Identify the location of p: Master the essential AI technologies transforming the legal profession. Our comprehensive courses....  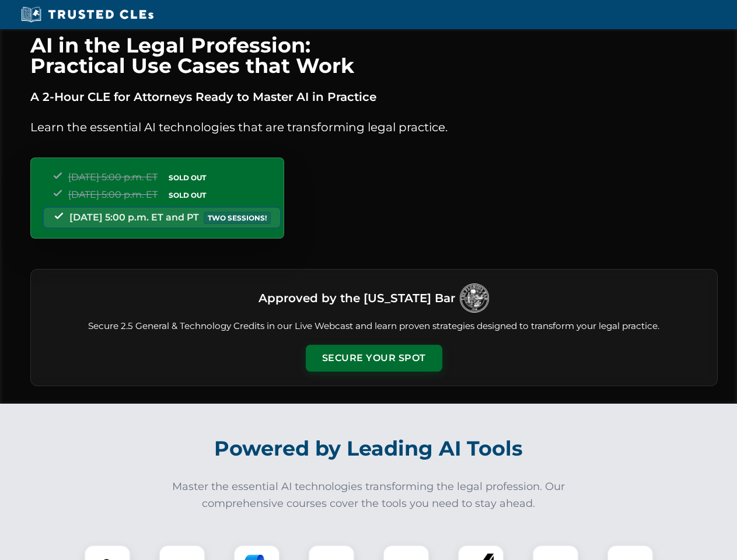
(368, 496).